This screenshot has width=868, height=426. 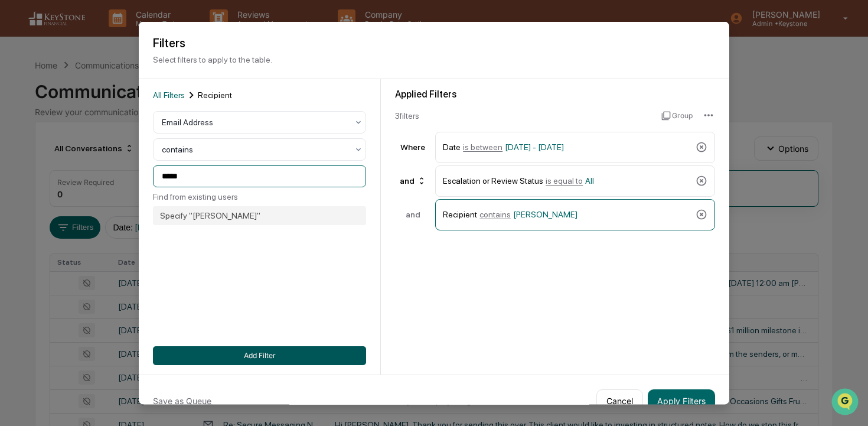 I want to click on input: Clear, so click(x=113, y=60).